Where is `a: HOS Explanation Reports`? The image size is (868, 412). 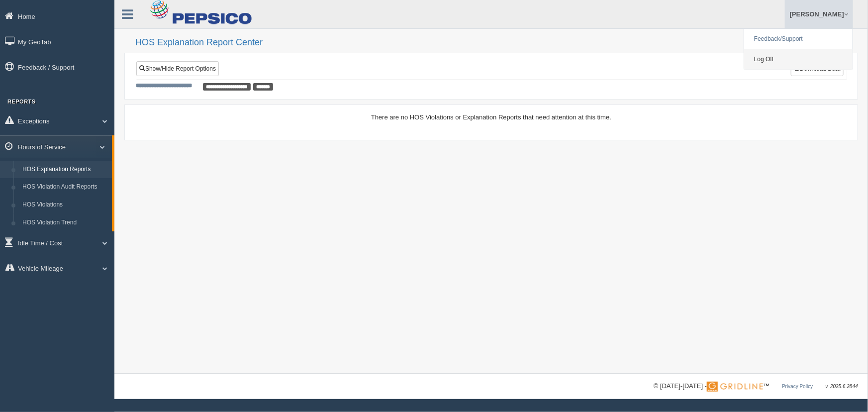 a: HOS Explanation Reports is located at coordinates (65, 169).